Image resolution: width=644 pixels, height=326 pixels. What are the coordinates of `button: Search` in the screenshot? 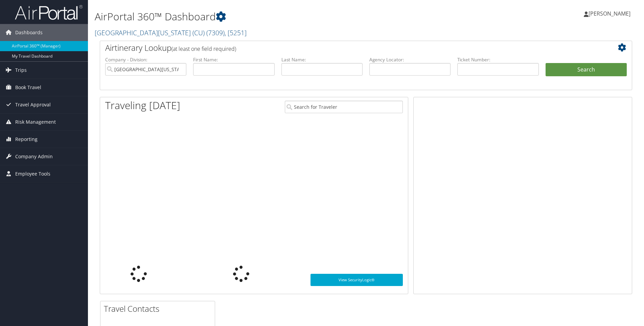 It's located at (586, 70).